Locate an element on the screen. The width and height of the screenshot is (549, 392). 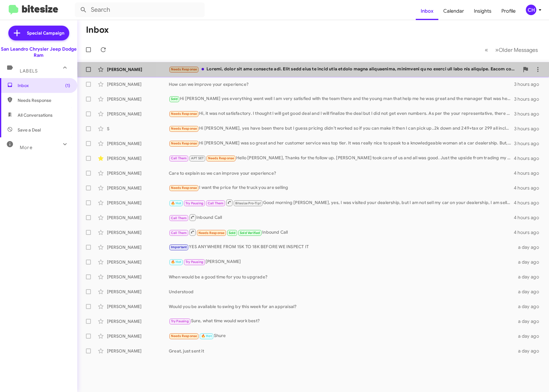
div: Understood is located at coordinates (342, 292).